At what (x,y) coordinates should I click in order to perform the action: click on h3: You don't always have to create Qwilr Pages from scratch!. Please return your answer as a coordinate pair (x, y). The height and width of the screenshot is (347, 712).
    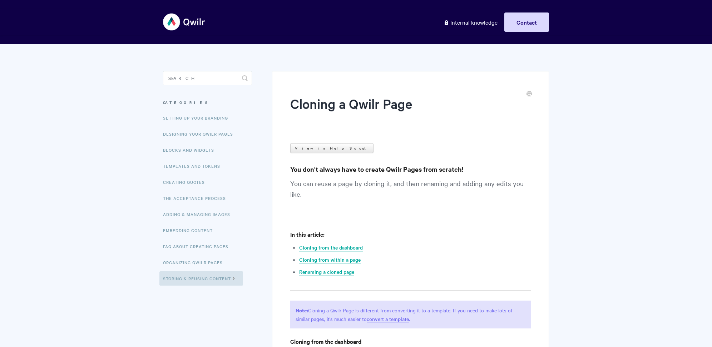
    Looking at the image, I should click on (410, 169).